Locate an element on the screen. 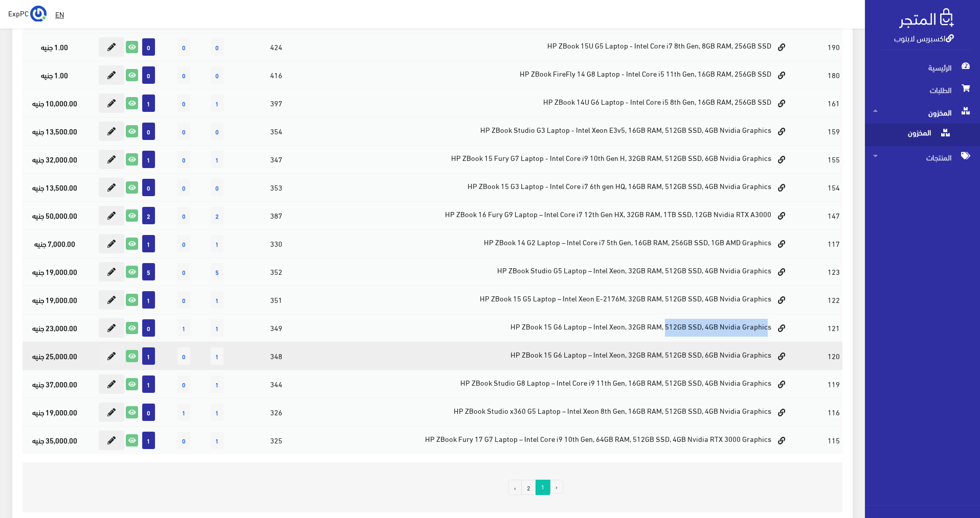 This screenshot has height=518, width=980. td: 387 is located at coordinates (276, 216).